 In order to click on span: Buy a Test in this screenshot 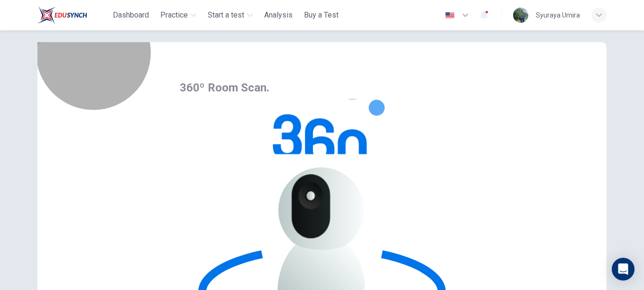, I will do `click(321, 15)`.